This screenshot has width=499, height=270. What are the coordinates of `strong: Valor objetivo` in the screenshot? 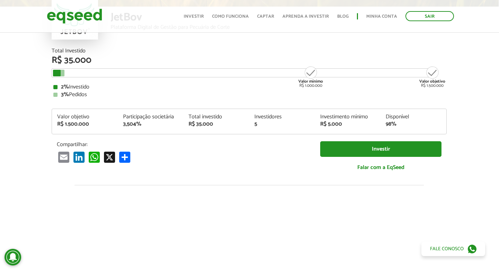 It's located at (432, 81).